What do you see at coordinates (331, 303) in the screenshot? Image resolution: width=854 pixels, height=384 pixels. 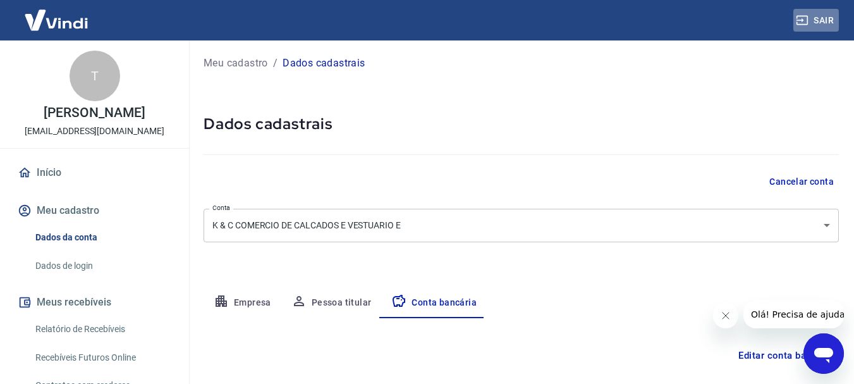 I see `button: Pessoa titular` at bounding box center [331, 303].